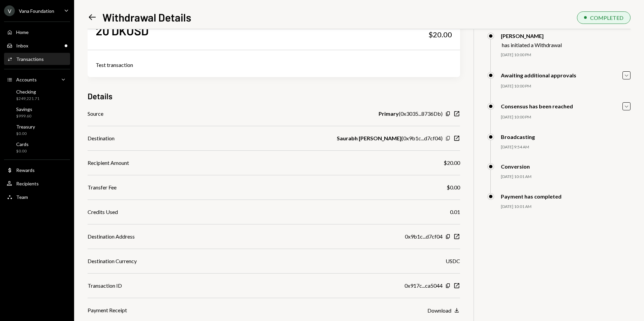  Describe the element at coordinates (515, 166) in the screenshot. I see `div: Conversion` at that location.